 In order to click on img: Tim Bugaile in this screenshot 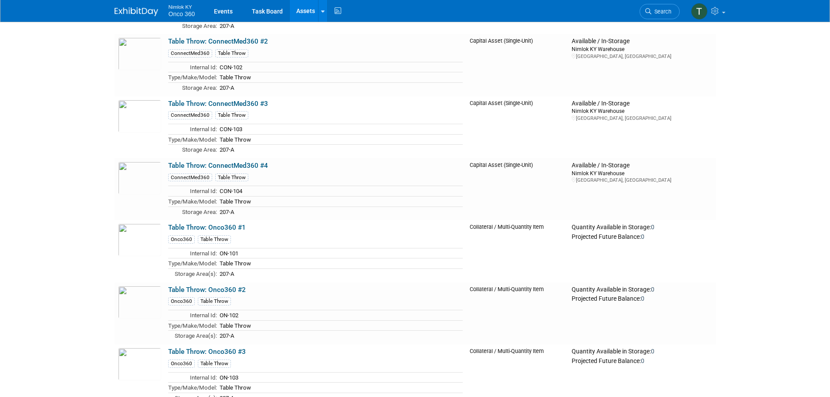, I will do `click(700, 11)`.